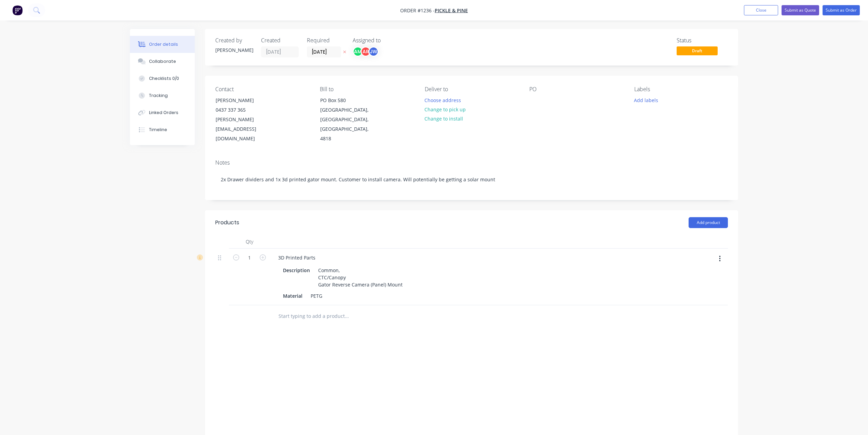 The width and height of the screenshot is (868, 435). I want to click on div: Deliver to, so click(472, 89).